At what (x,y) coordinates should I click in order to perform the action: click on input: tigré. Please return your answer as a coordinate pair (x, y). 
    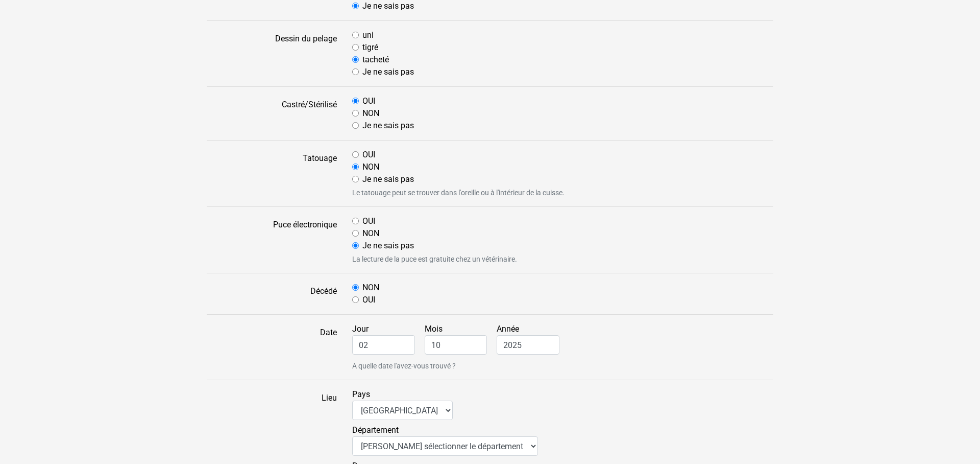
    Looking at the image, I should click on (356, 47).